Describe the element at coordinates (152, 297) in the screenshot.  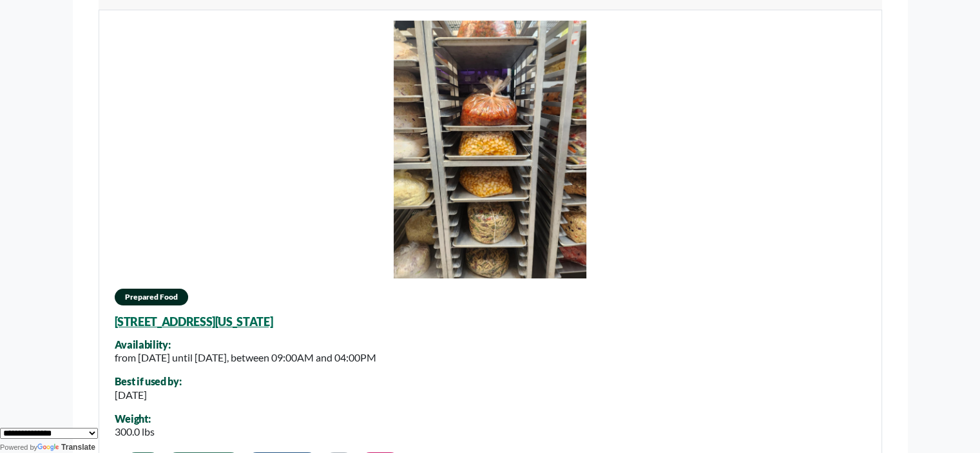
I see `span: Prepared Food` at that location.